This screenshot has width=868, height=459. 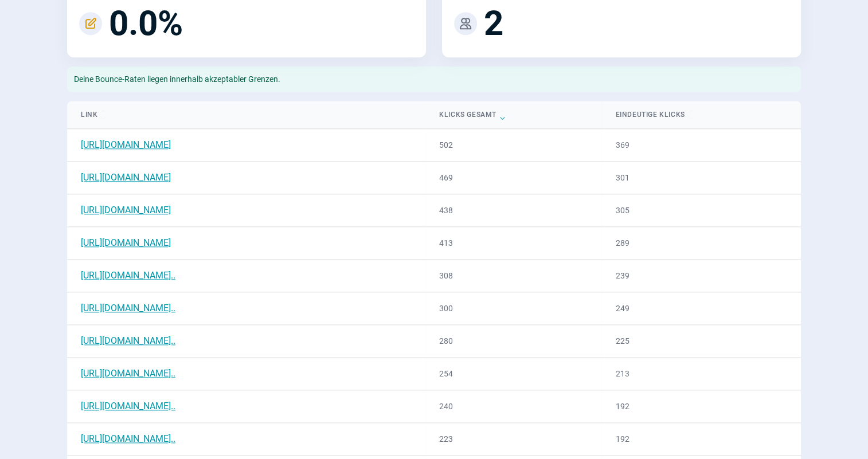 What do you see at coordinates (513, 341) in the screenshot?
I see `td: 280` at bounding box center [513, 341].